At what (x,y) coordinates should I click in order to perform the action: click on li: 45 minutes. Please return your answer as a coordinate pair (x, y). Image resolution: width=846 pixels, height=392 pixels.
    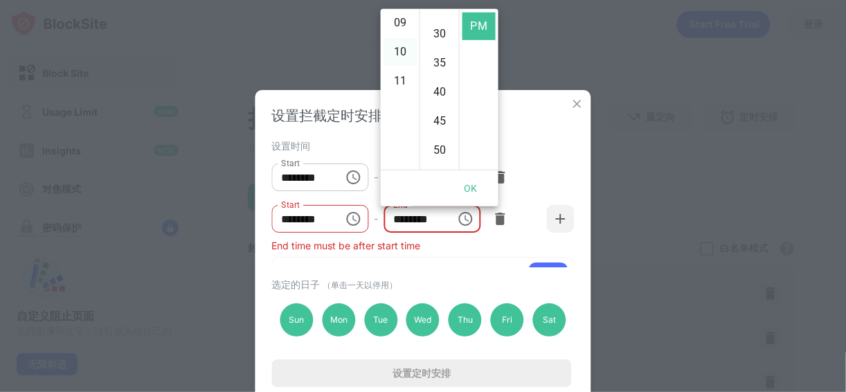
    Looking at the image, I should click on (440, 120).